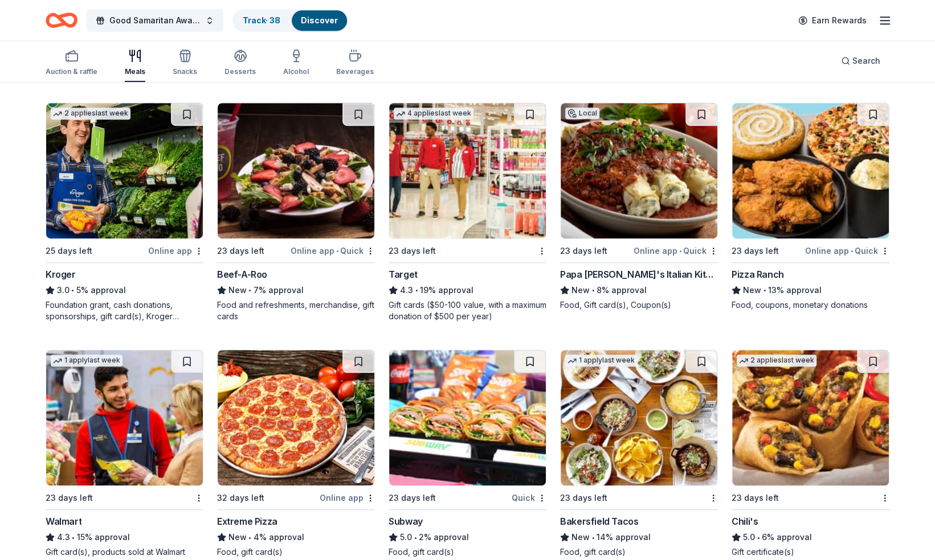  Describe the element at coordinates (639, 418) in the screenshot. I see `img: Image for Bakersfield Tacos` at that location.